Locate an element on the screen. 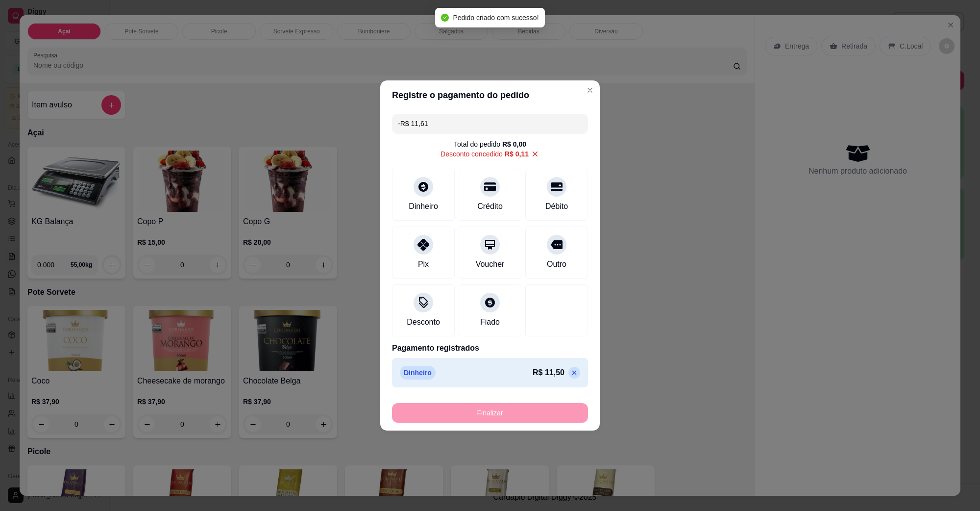  input: Ex.: hambúrguer de cordeiro is located at coordinates (490, 124).